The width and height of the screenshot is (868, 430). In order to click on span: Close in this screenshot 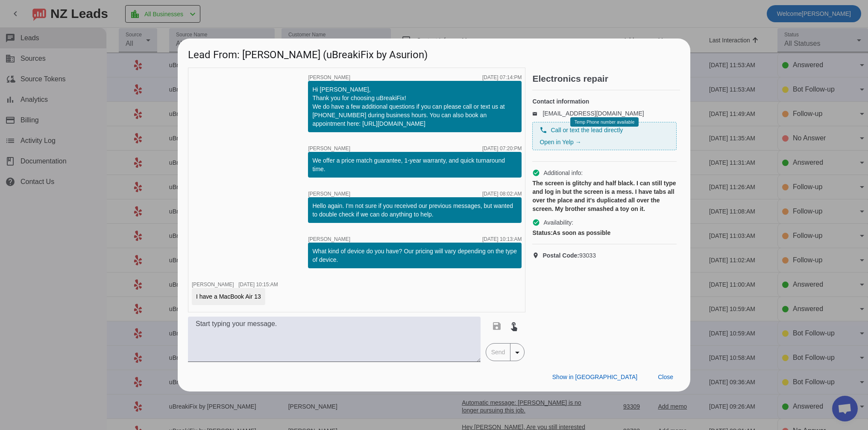, I will do `click(665, 377)`.